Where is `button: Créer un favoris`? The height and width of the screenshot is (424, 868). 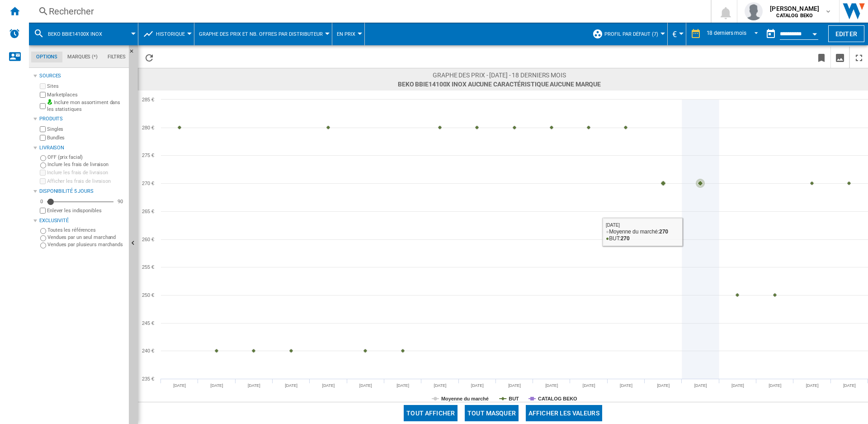 button: Créer un favoris is located at coordinates (822, 57).